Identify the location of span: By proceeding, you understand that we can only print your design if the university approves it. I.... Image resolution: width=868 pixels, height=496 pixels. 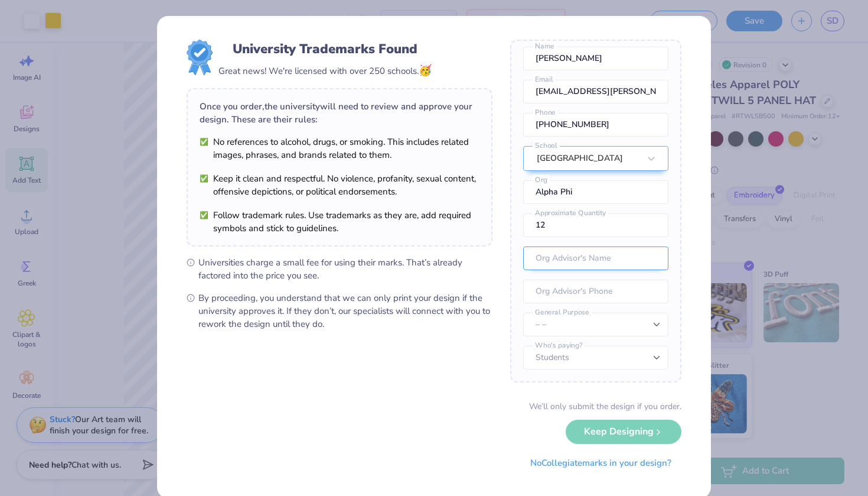
(346, 311).